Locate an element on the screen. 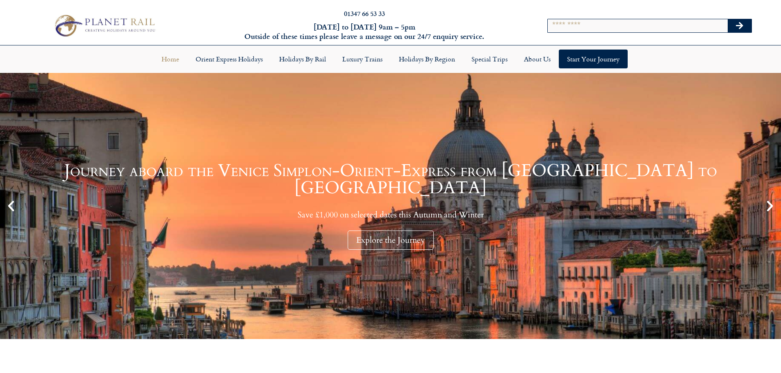  nav: Menu is located at coordinates (390, 59).